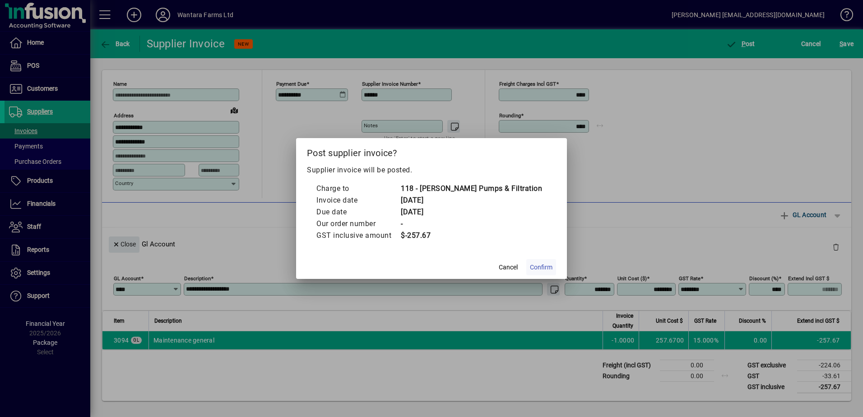 The height and width of the screenshot is (417, 863). I want to click on button: Cancel, so click(508, 267).